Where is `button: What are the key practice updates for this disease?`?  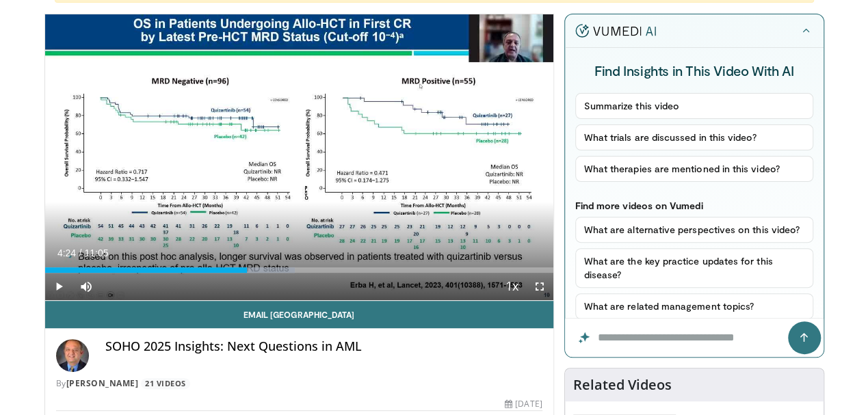
button: What are the key practice updates for this disease? is located at coordinates (694, 268).